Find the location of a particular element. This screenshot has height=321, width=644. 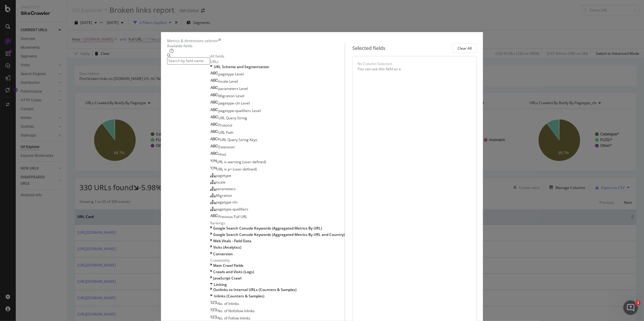

span: No. of Follow Inlinks is located at coordinates (234, 318).